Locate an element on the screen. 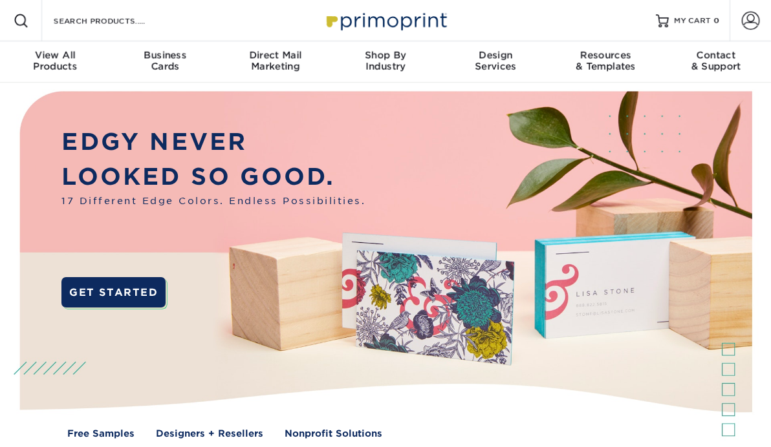  a: Free Samples is located at coordinates (101, 433).